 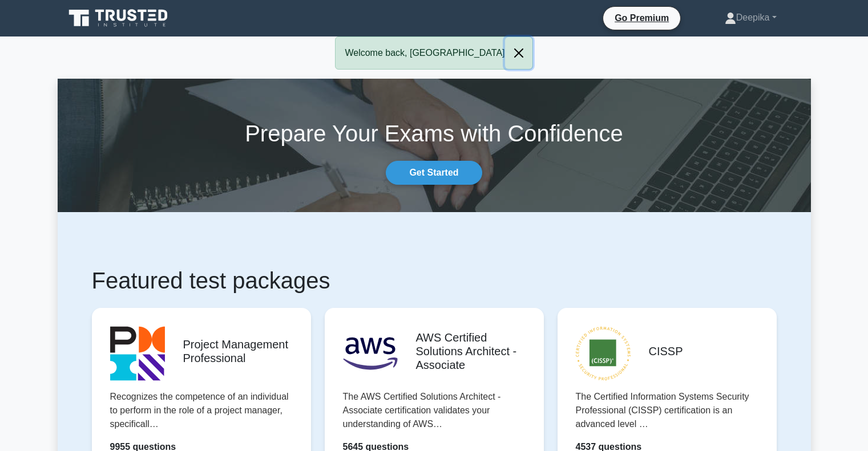 I want to click on h1: Featured test packages, so click(x=434, y=280).